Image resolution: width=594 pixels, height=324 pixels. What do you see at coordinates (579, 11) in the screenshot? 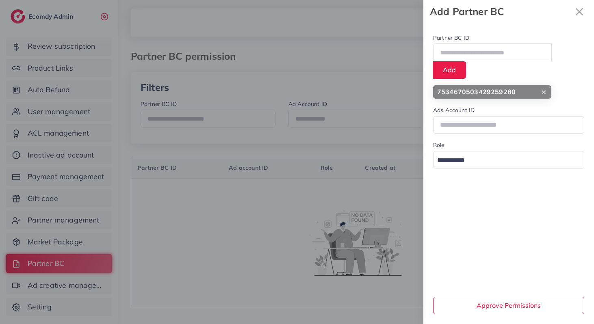
I see `button: Close` at bounding box center [579, 11].